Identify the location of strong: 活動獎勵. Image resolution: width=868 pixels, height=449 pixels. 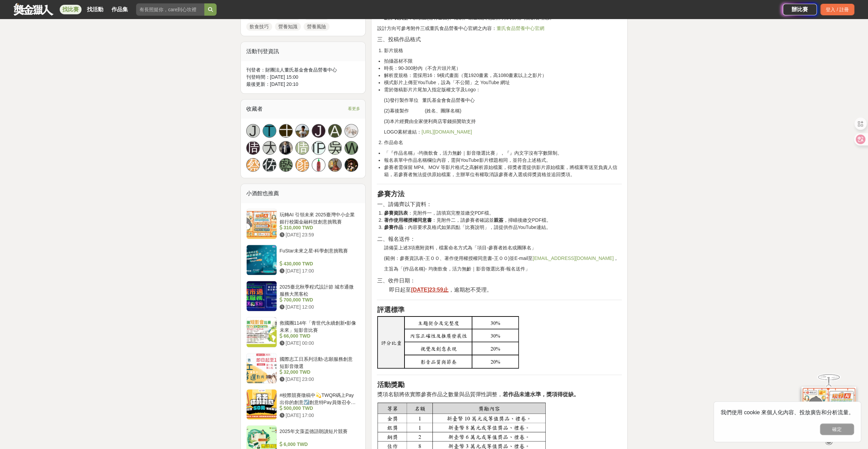
(391, 385).